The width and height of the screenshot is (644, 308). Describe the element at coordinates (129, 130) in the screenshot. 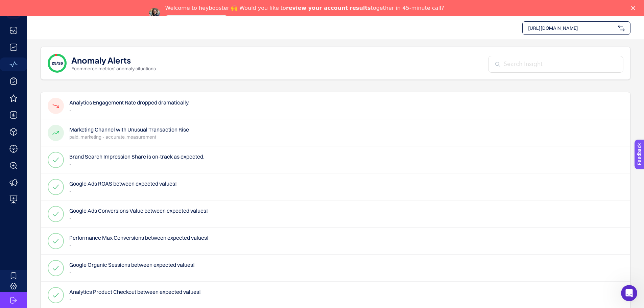

I see `h4: Marketing Channel with Unusual Transaction Rise` at that location.